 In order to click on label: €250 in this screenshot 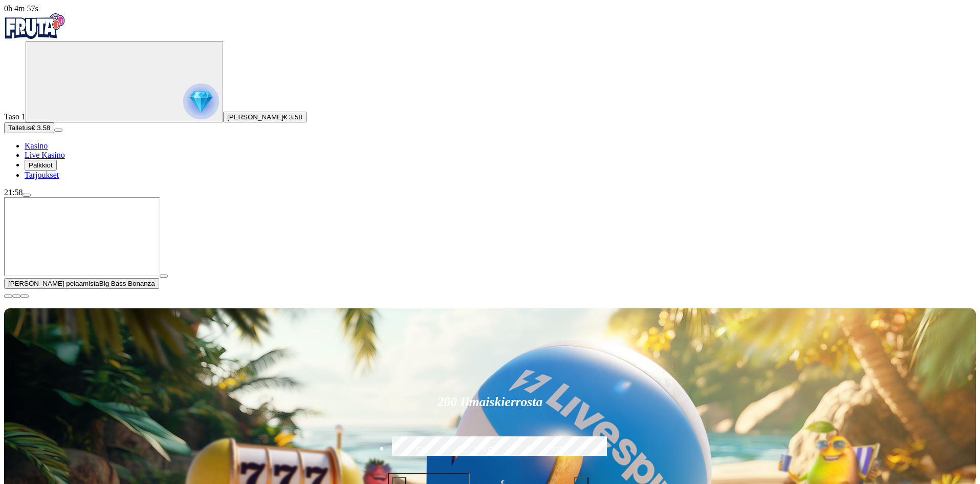, I will do `click(559, 450)`.